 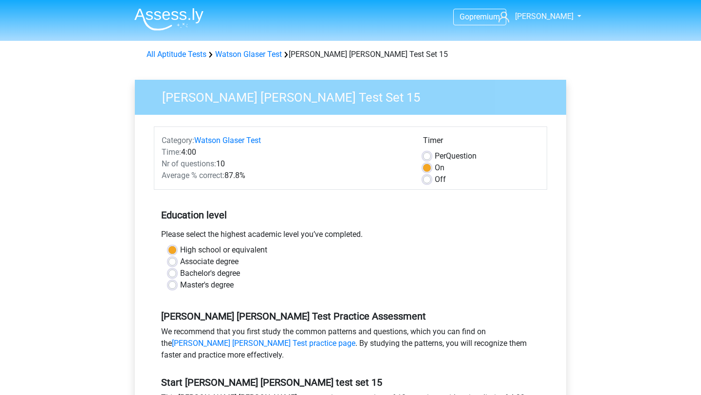 I want to click on div: Please select the highest academic level you’ve completed., so click(x=350, y=236).